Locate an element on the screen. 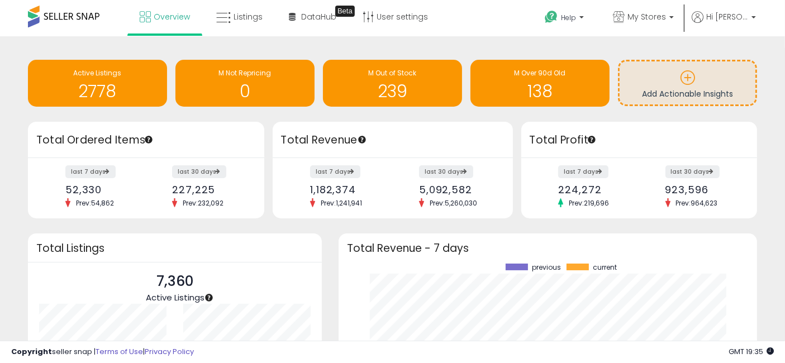 This screenshot has width=785, height=363. span: Listings is located at coordinates (248, 17).